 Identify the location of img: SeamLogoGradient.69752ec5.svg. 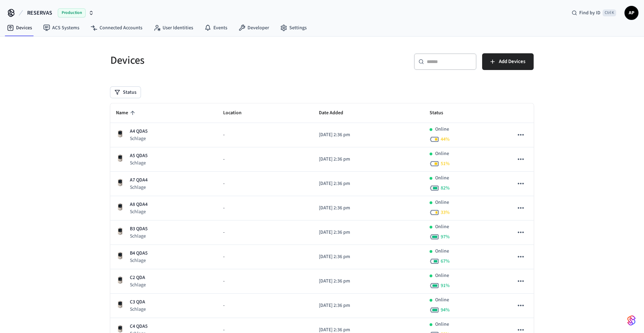
(632, 321).